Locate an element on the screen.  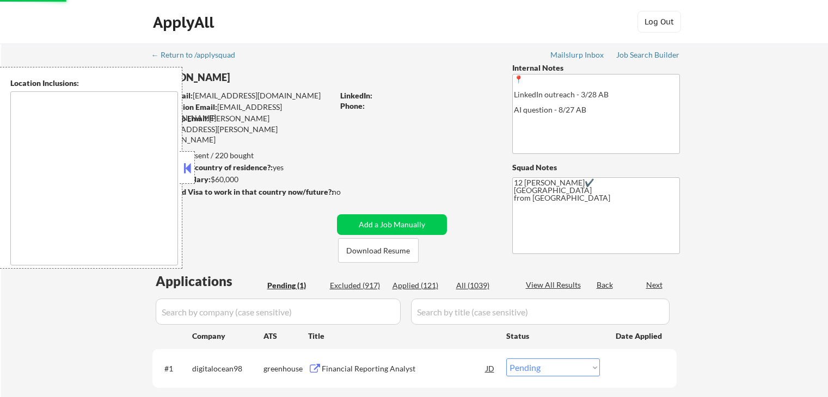
div: All (1039) is located at coordinates (483, 286).